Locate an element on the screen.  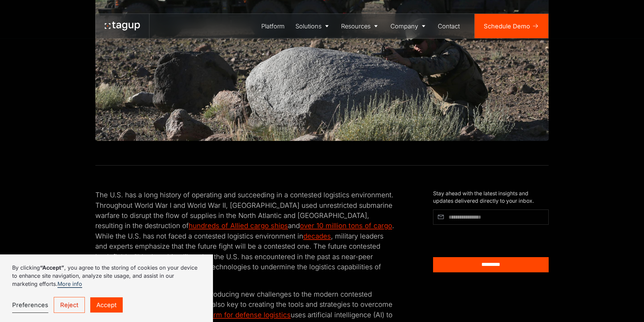
a: hundreds of Allied cargo ships is located at coordinates (238, 225).